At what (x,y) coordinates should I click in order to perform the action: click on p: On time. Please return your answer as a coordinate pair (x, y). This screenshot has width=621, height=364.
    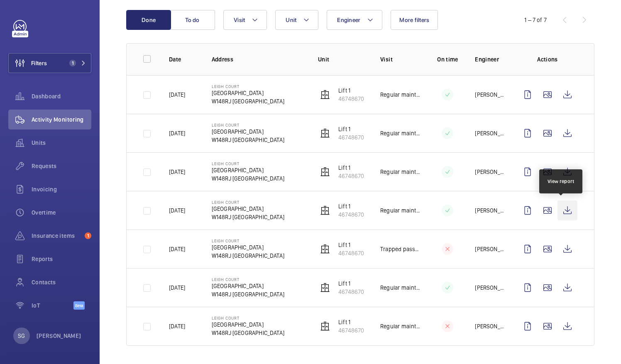
    Looking at the image, I should click on (447, 59).